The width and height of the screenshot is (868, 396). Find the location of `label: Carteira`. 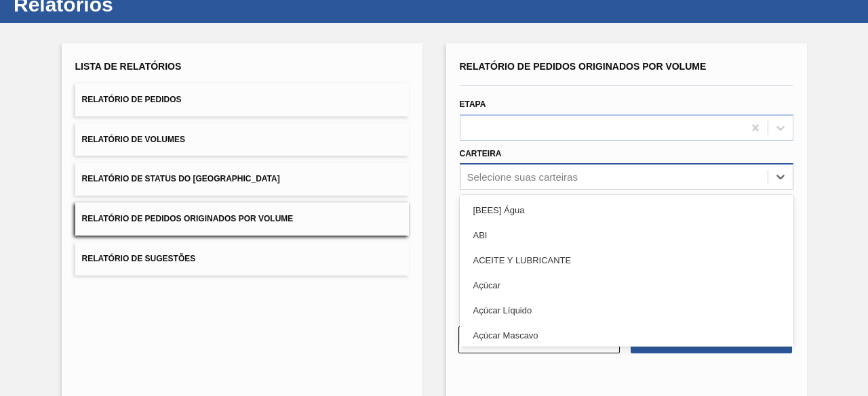

label: Carteira is located at coordinates (481, 153).